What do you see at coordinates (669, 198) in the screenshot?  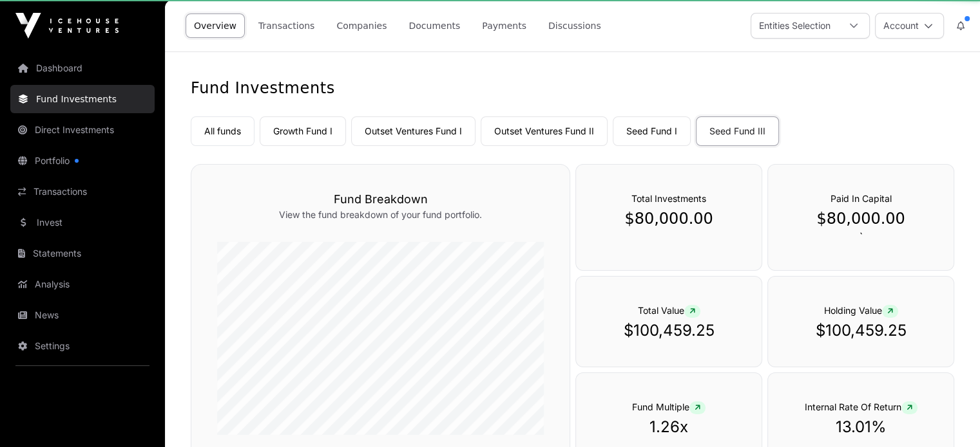 I see `span: Total Investments` at bounding box center [669, 198].